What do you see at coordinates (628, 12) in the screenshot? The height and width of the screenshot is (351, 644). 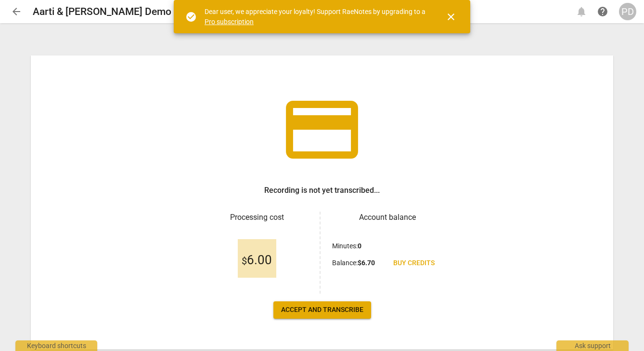 I see `div: PD` at bounding box center [628, 12].